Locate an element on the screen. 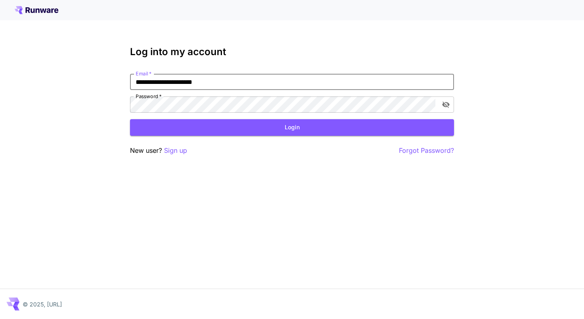  h3: Log into my account is located at coordinates (292, 52).